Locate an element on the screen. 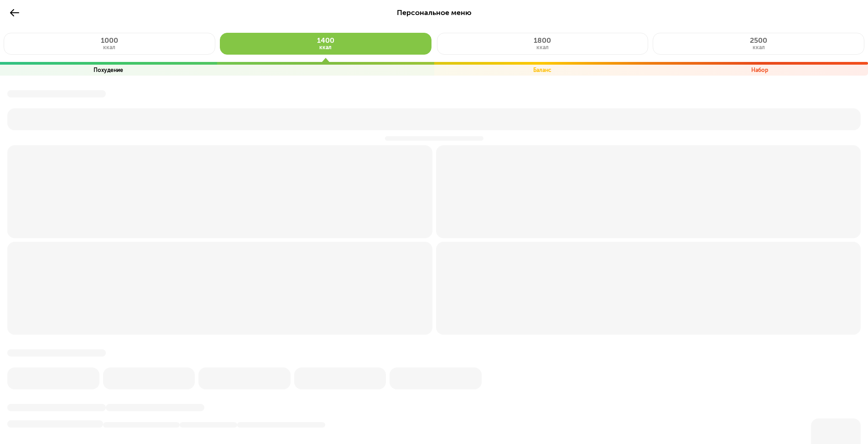 The height and width of the screenshot is (444, 868). p: Баланс is located at coordinates (543, 70).